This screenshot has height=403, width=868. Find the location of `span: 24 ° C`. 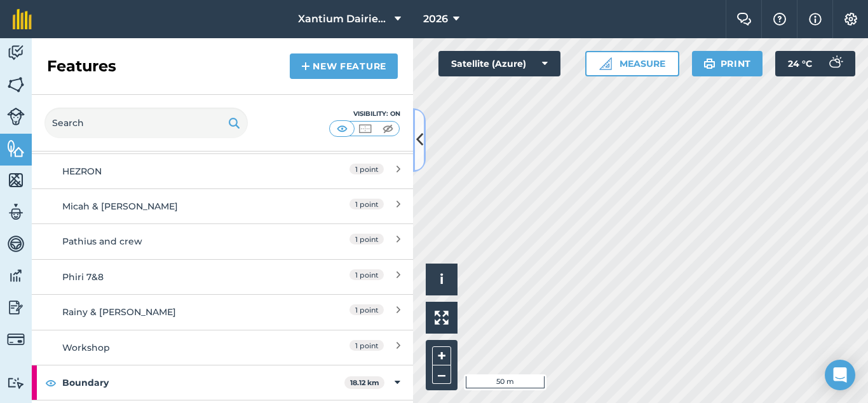

span: 24 ° C is located at coordinates (800, 64).